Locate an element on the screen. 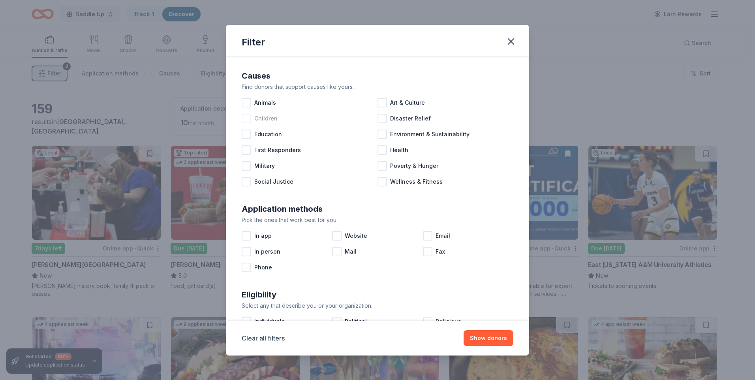 The image size is (755, 380). span: Art & Culture is located at coordinates (408, 103).